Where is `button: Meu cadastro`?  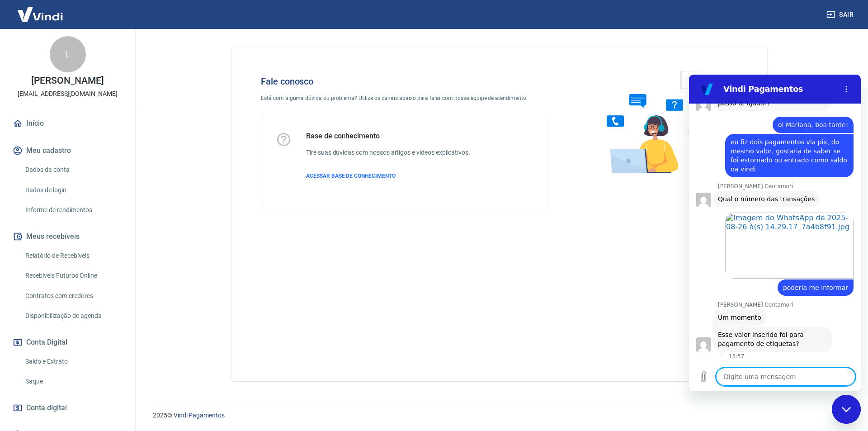 button: Meu cadastro is located at coordinates (67, 151).